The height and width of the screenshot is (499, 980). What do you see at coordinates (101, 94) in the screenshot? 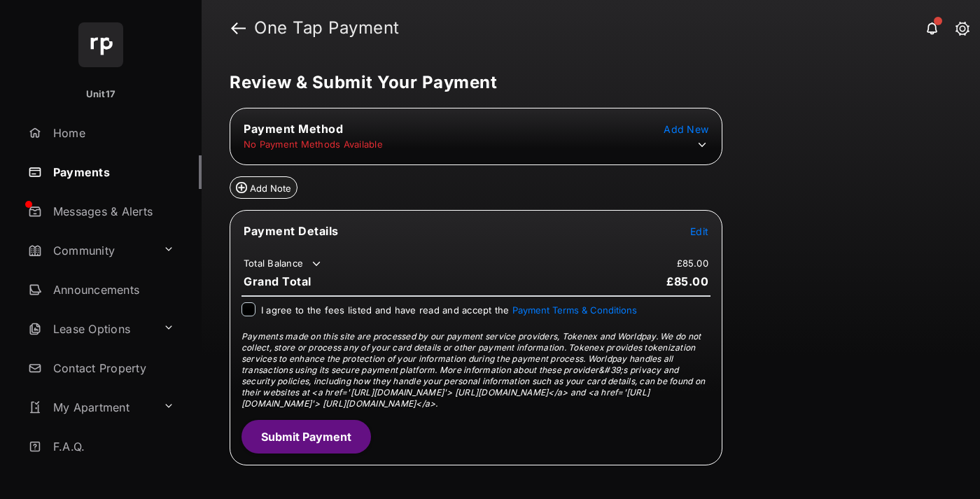
I see `p: Unit17` at bounding box center [101, 94].